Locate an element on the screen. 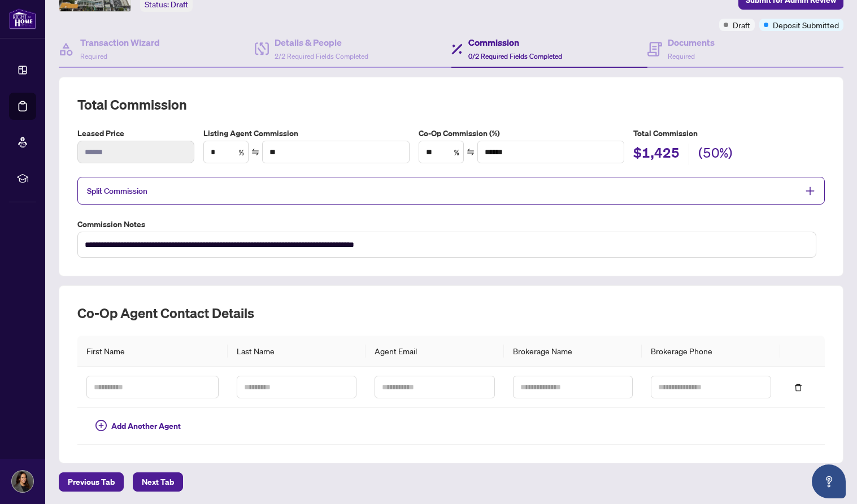  span: 2/2 Required Fields Completed is located at coordinates (322, 56).